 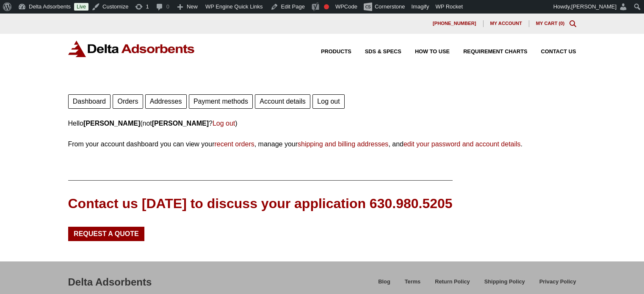 What do you see at coordinates (426, 52) in the screenshot?
I see `a: How to Use` at bounding box center [426, 52].